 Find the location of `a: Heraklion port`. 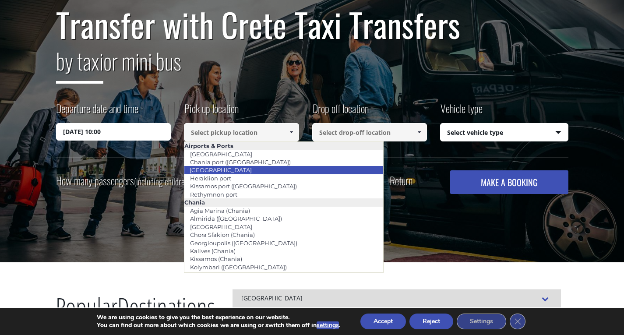

a: Heraklion port is located at coordinates (210, 178).